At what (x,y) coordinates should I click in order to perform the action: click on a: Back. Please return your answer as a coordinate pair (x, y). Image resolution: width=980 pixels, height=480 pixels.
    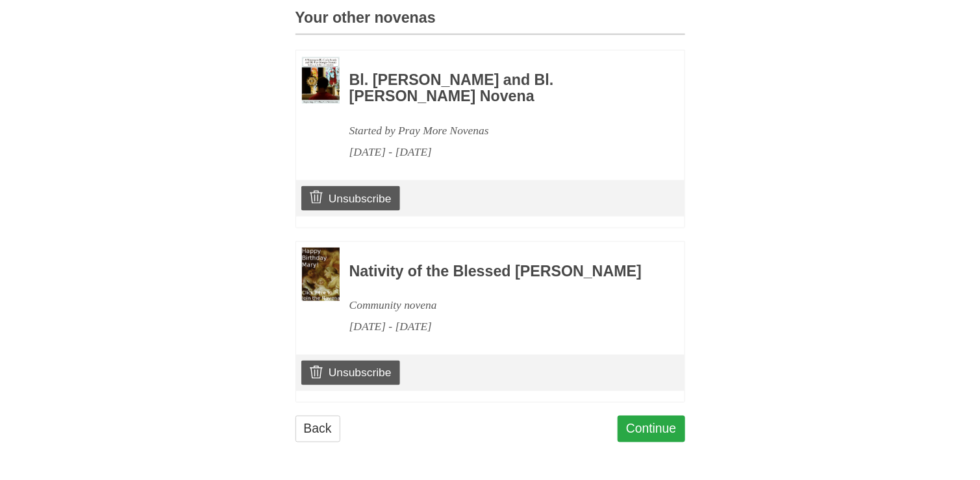
    Looking at the image, I should click on (318, 429).